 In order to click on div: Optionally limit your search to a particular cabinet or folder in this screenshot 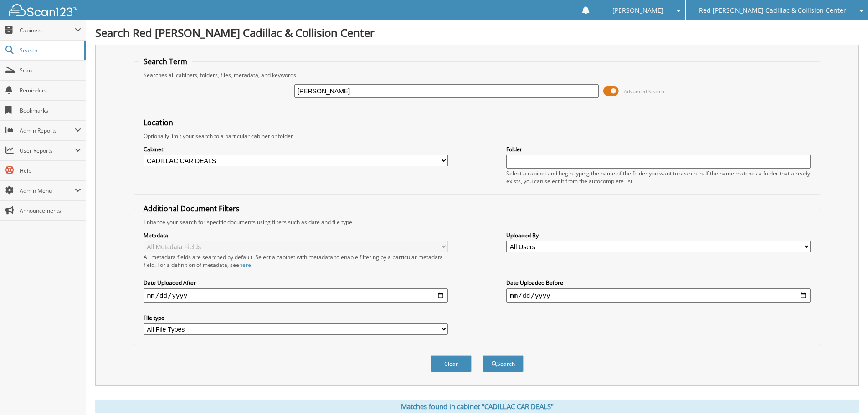, I will do `click(477, 136)`.